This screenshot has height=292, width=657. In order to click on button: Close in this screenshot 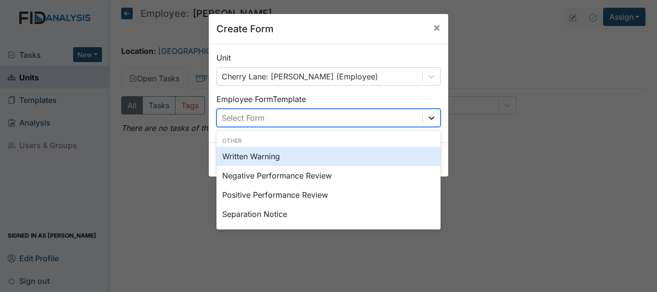, I will do `click(437, 27)`.